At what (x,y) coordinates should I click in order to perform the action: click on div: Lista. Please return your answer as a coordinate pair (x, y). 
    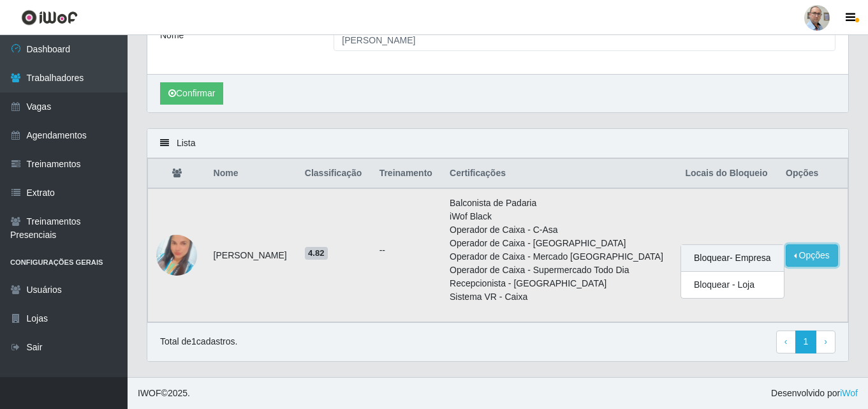
    Looking at the image, I should click on (498, 143).